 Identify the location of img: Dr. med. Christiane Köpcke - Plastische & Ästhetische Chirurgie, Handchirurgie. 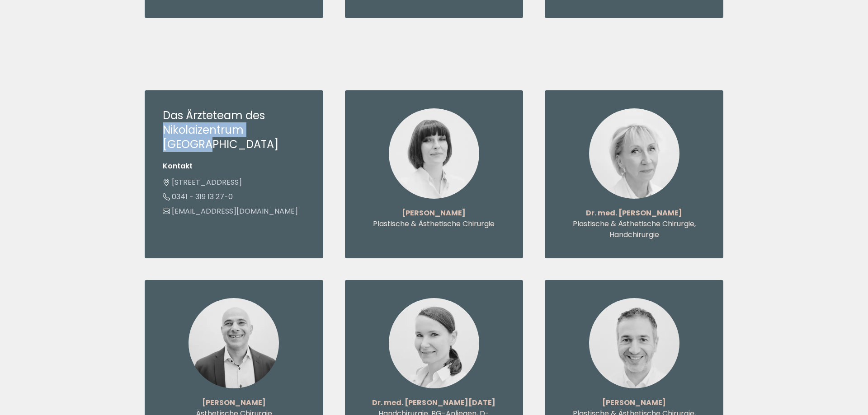
(634, 154).